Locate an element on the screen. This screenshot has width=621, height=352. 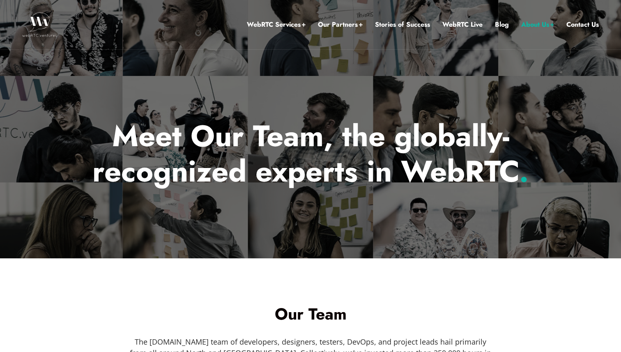
a: Stories of Success is located at coordinates (402, 25).